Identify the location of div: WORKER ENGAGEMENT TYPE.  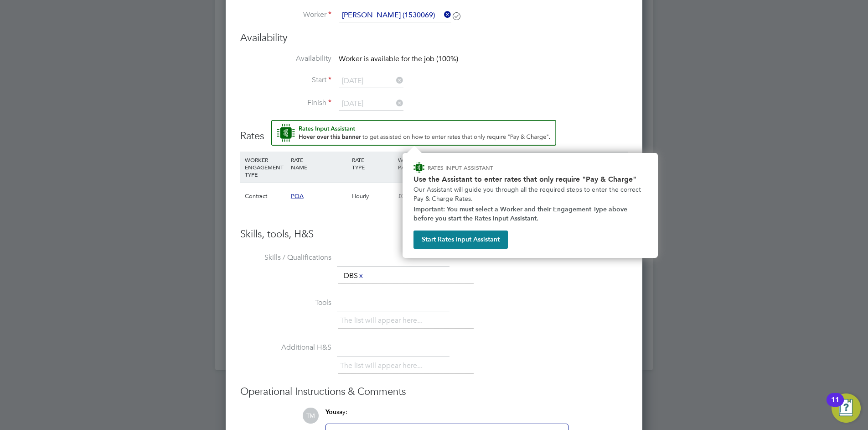
(265, 167).